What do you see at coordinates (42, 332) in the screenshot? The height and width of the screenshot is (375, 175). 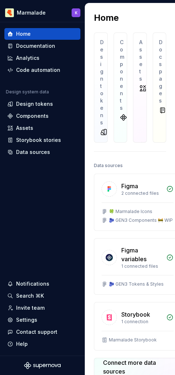 I see `button: Contact support` at bounding box center [42, 332].